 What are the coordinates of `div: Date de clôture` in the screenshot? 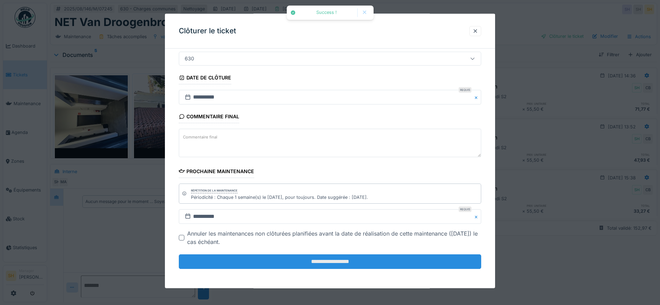 It's located at (205, 79).